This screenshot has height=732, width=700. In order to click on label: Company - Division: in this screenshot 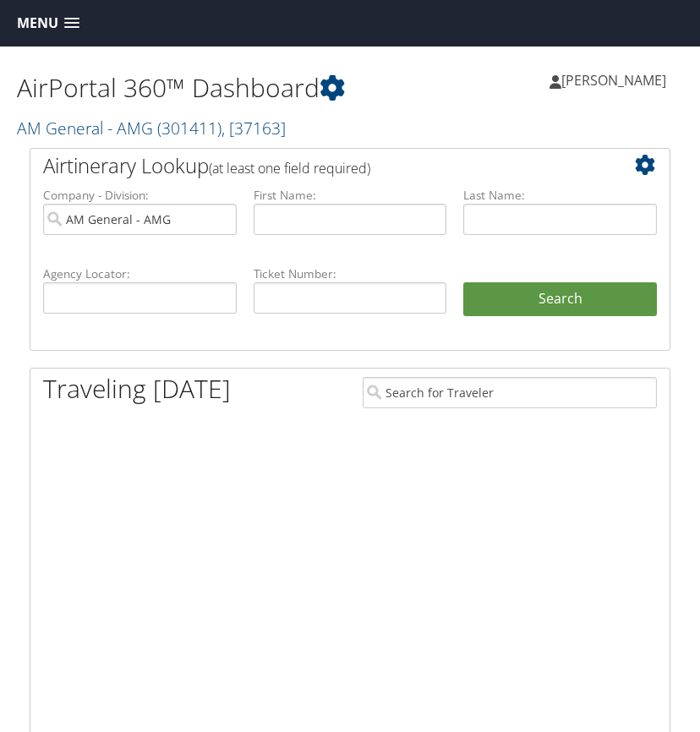, I will do `click(139, 196)`.